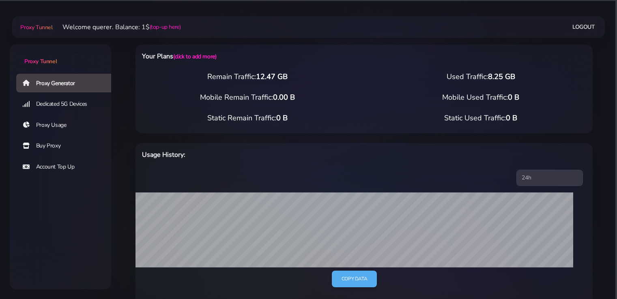 Image resolution: width=617 pixels, height=299 pixels. I want to click on div: Mobile Remain Traffic:, so click(247, 97).